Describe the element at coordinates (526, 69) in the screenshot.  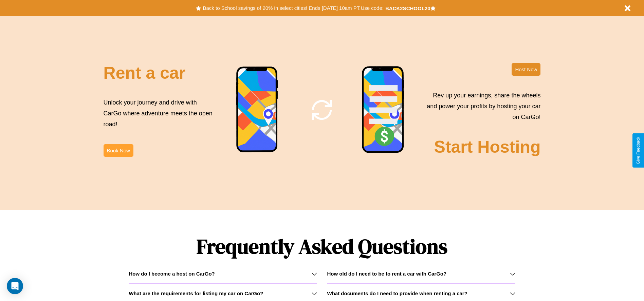
I see `button: Host Now` at that location.